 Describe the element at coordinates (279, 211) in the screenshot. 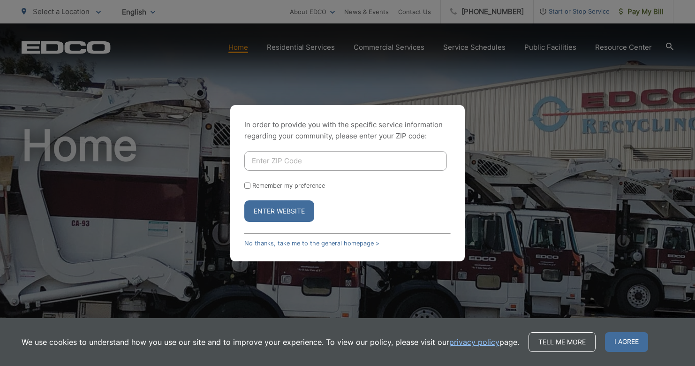

I see `button: Enter Website` at that location.